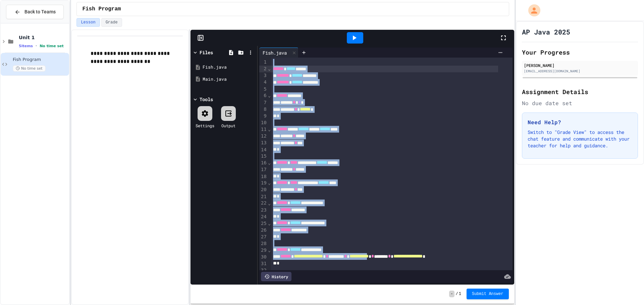 The image size is (644, 305). What do you see at coordinates (487, 294) in the screenshot?
I see `button: Submit Answer` at bounding box center [487, 294].